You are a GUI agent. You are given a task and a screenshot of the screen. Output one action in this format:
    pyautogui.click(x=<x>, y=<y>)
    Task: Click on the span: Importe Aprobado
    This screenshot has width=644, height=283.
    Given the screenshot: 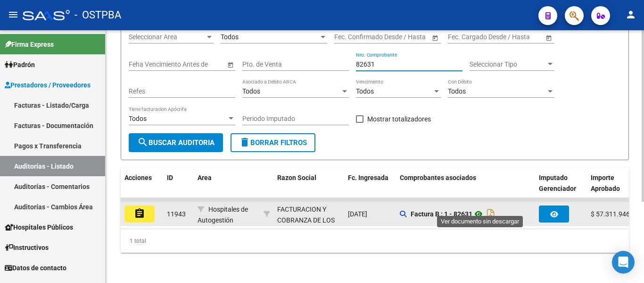 What is the action you would take?
    pyautogui.click(x=606, y=183)
    